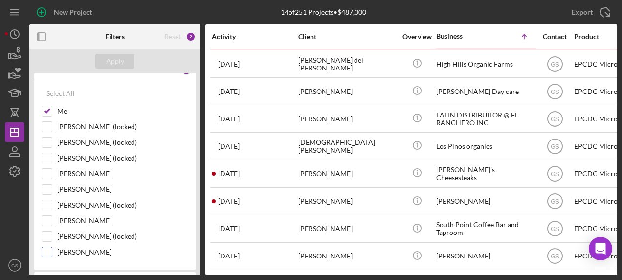 The width and height of the screenshot is (622, 280). What do you see at coordinates (555, 37) in the screenshot?
I see `div: Contact` at bounding box center [555, 37].